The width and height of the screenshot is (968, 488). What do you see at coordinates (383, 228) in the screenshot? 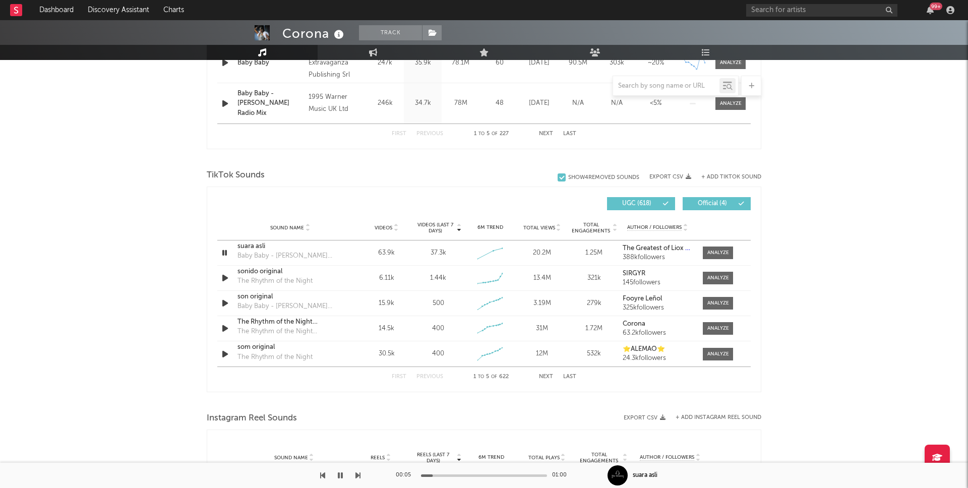
I see `span: Videos` at bounding box center [383, 228].